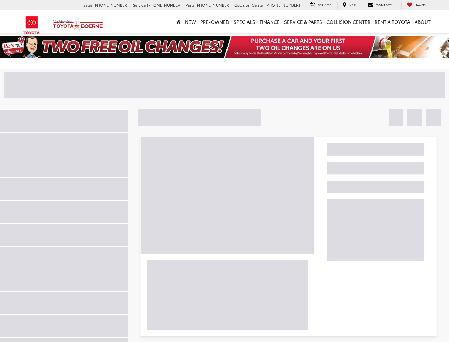 This screenshot has width=449, height=342. I want to click on span: Contact, so click(384, 5).